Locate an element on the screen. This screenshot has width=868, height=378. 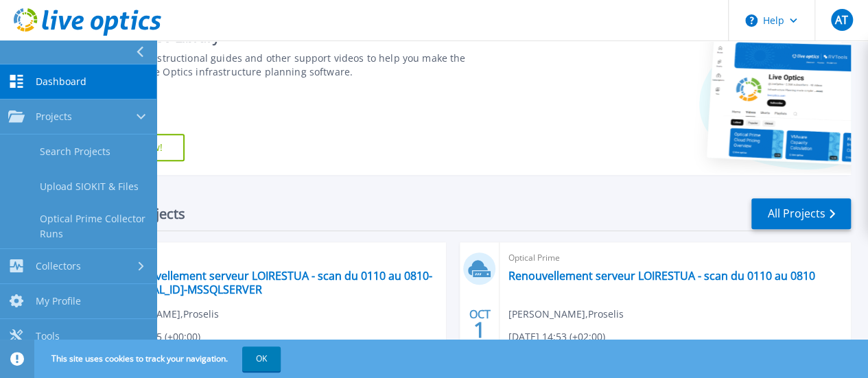
span: Dashboard is located at coordinates (61, 82).